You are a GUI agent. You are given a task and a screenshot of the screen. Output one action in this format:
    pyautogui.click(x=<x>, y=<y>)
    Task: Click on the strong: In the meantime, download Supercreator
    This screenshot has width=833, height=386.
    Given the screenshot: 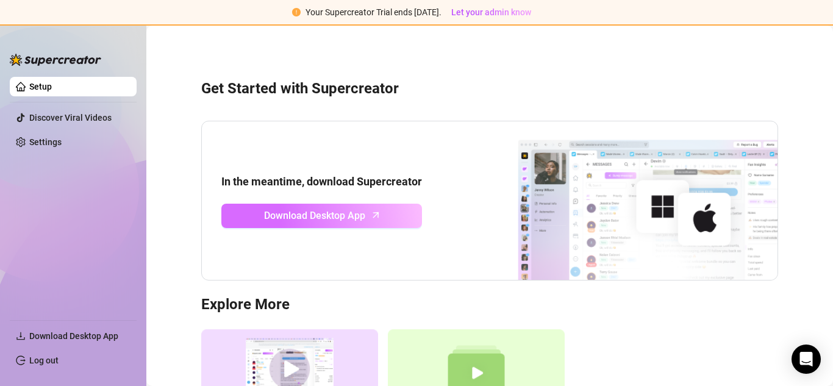 What is the action you would take?
    pyautogui.click(x=321, y=181)
    